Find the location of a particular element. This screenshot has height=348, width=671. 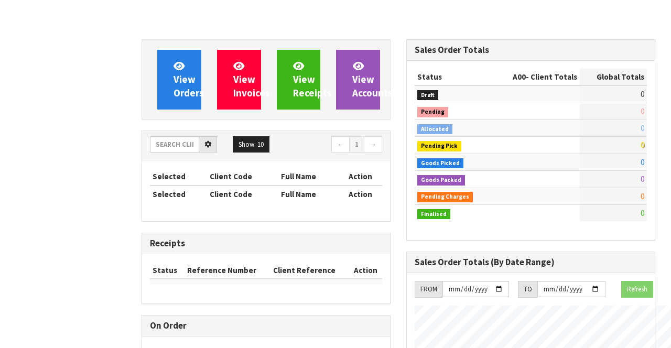

span: View Accounts is located at coordinates (372, 79).